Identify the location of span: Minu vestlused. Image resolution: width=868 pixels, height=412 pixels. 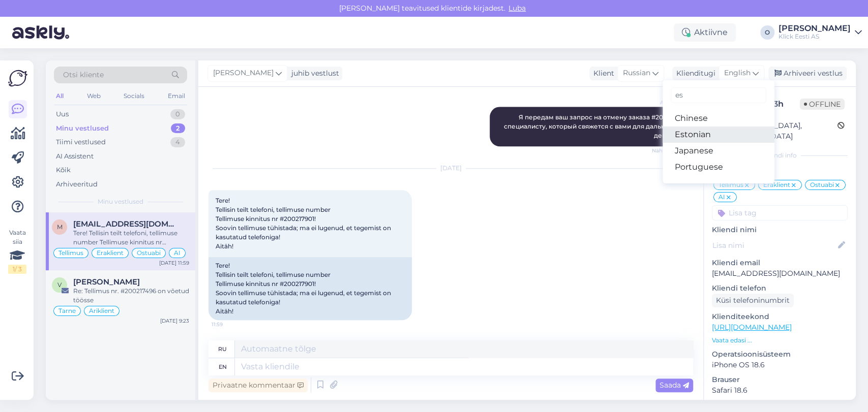
(120, 202).